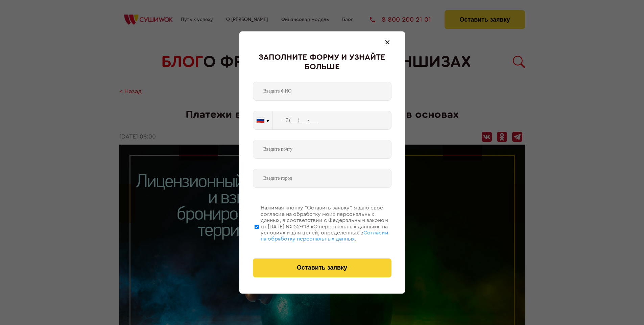 The height and width of the screenshot is (325, 644). What do you see at coordinates (325, 236) in the screenshot?
I see `span: Согласии на обработку персональных данных` at bounding box center [325, 236].